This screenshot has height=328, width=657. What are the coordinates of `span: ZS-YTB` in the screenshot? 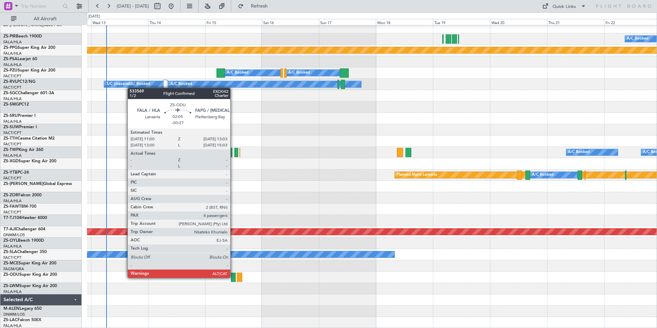 It's located at (10, 172).